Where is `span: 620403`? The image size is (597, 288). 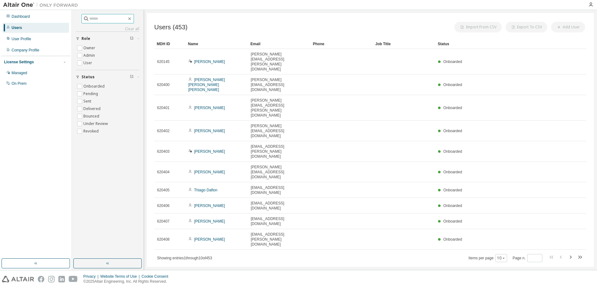
span: 620403 is located at coordinates (163, 152).